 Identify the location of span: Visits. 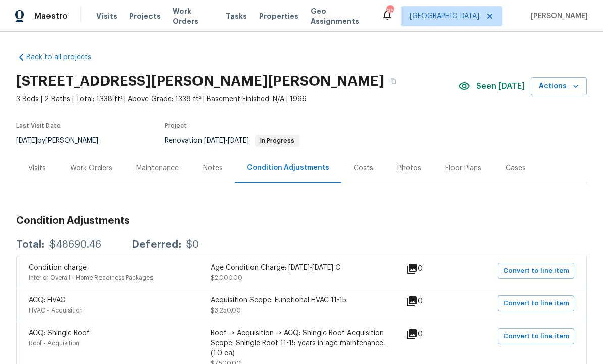
(106, 16).